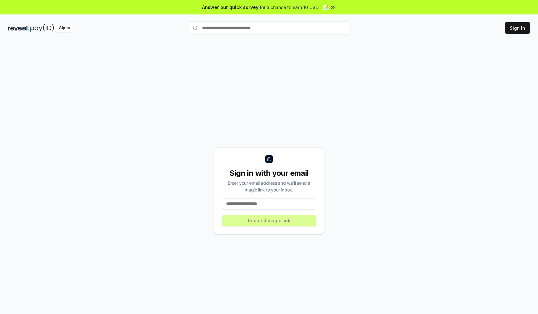 Image resolution: width=538 pixels, height=314 pixels. Describe the element at coordinates (269, 173) in the screenshot. I see `div: Sign in with your email` at that location.